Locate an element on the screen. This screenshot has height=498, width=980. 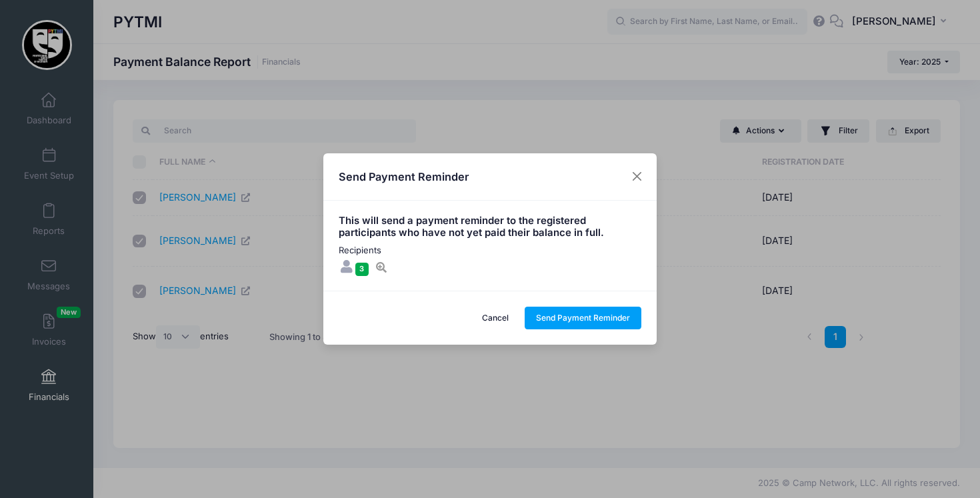
h5: This will send a payment reminder to the registered participants who have not yet paid their bala... is located at coordinates (490, 227).